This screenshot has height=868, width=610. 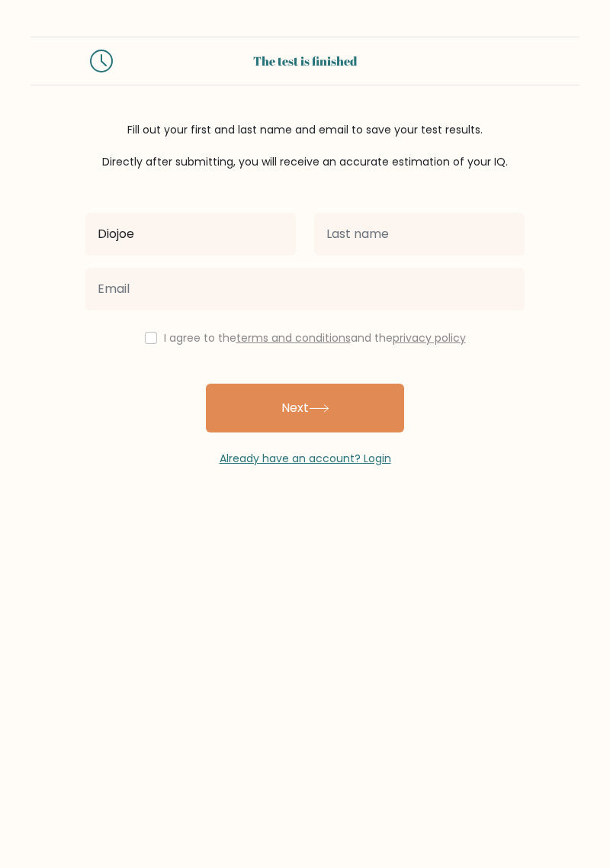 I want to click on input: Email, so click(x=305, y=289).